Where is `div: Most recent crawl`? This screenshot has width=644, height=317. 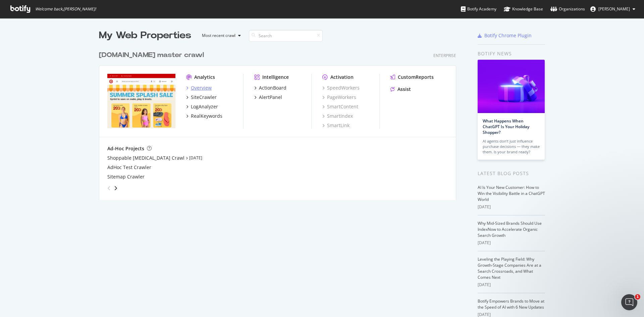
div: Most recent crawl is located at coordinates (219, 36).